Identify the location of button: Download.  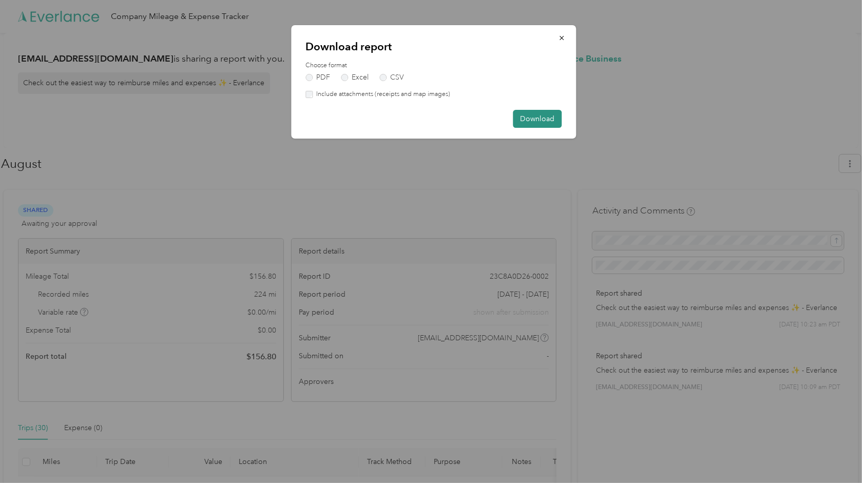
(537, 119).